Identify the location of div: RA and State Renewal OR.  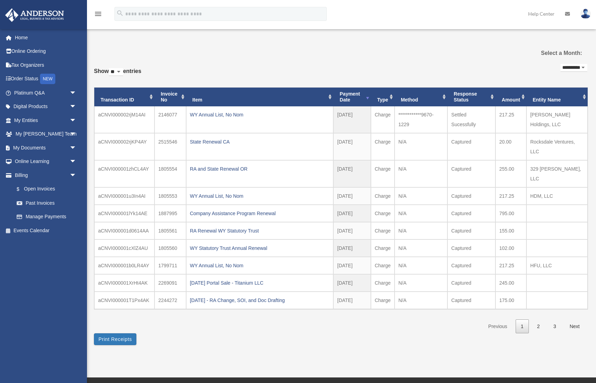
(260, 169).